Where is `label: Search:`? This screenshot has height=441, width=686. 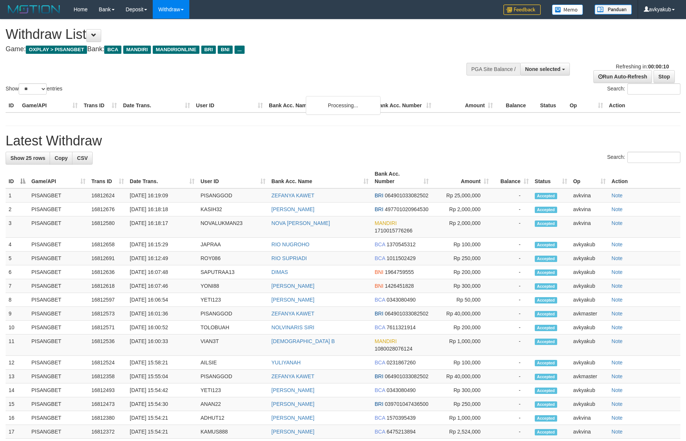
label: Search: is located at coordinates (644, 157).